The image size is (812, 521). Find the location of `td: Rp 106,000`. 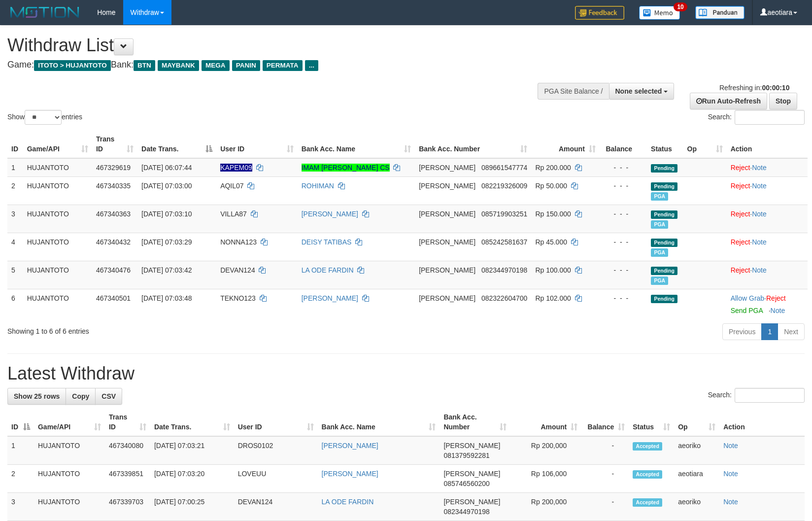

td: Rp 106,000 is located at coordinates (546, 479).